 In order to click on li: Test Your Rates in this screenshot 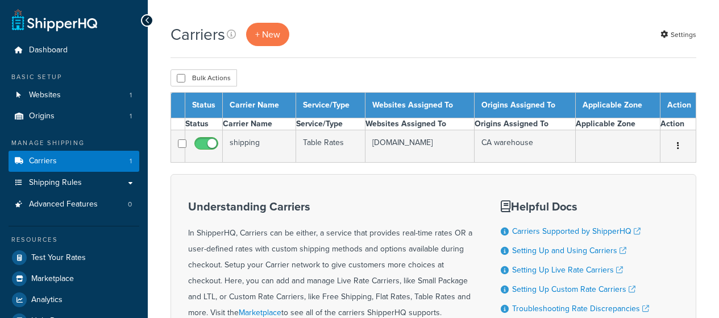, I will do `click(74, 257)`.